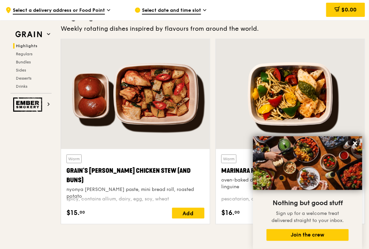 Image resolution: width=369 pixels, height=249 pixels. Describe the element at coordinates (29, 34) in the screenshot. I see `img: Grain web logo` at that location.